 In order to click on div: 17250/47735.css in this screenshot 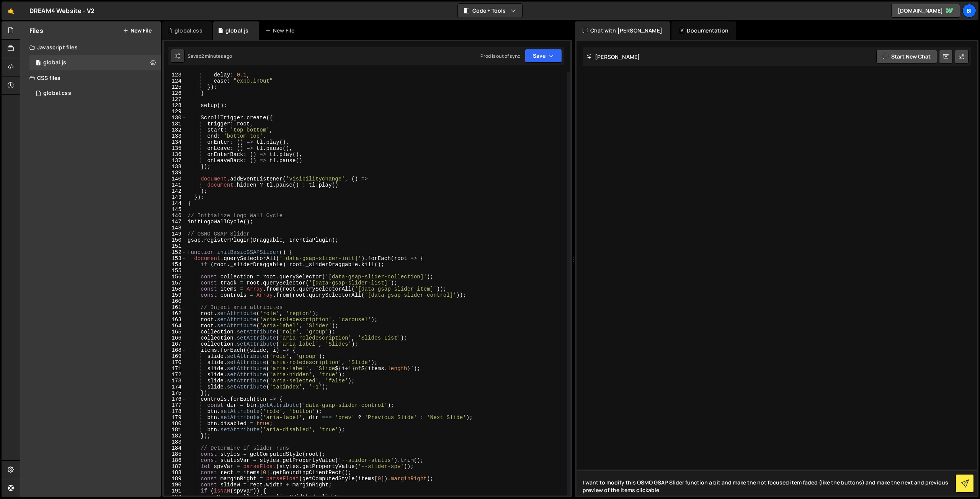, I will do `click(95, 93)`.